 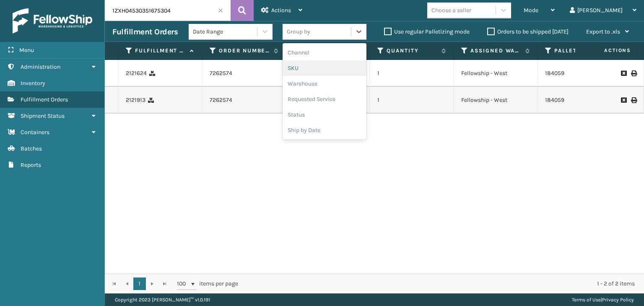 What do you see at coordinates (442, 284) in the screenshot?
I see `div: 1 - 2 of 2 items` at bounding box center [442, 284].